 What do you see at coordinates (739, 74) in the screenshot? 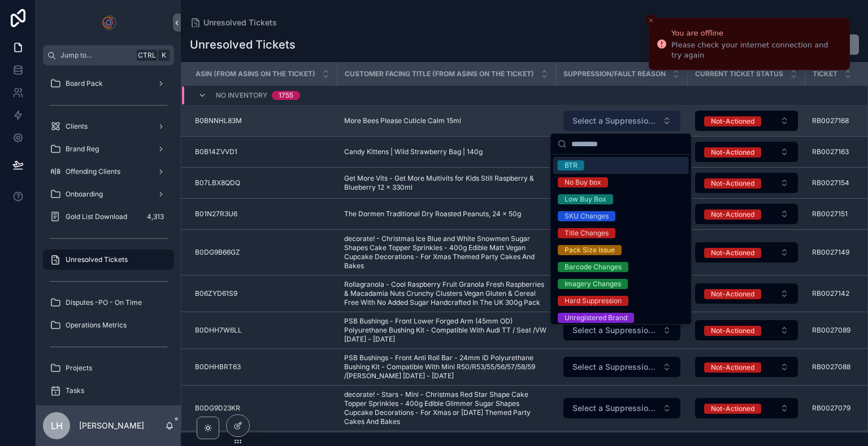
I see `span: Current Ticket Status` at bounding box center [739, 74].